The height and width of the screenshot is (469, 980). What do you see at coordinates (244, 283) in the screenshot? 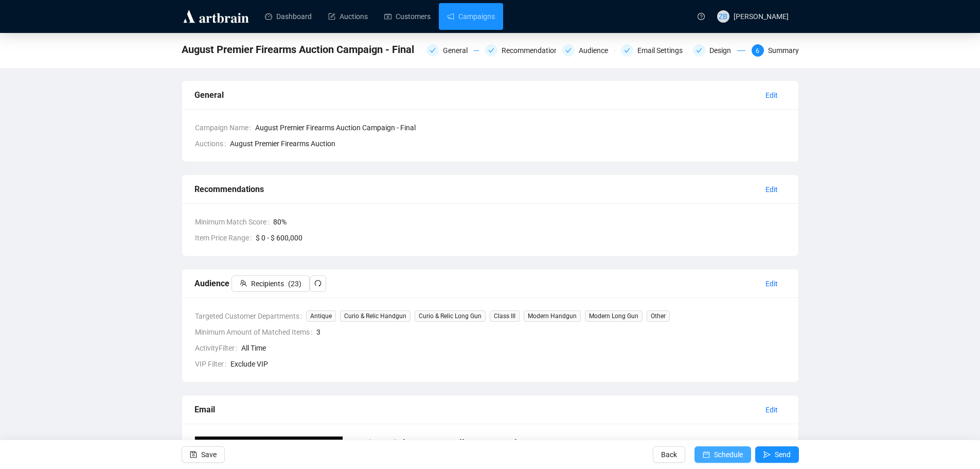
I see `span: team` at bounding box center [244, 283].